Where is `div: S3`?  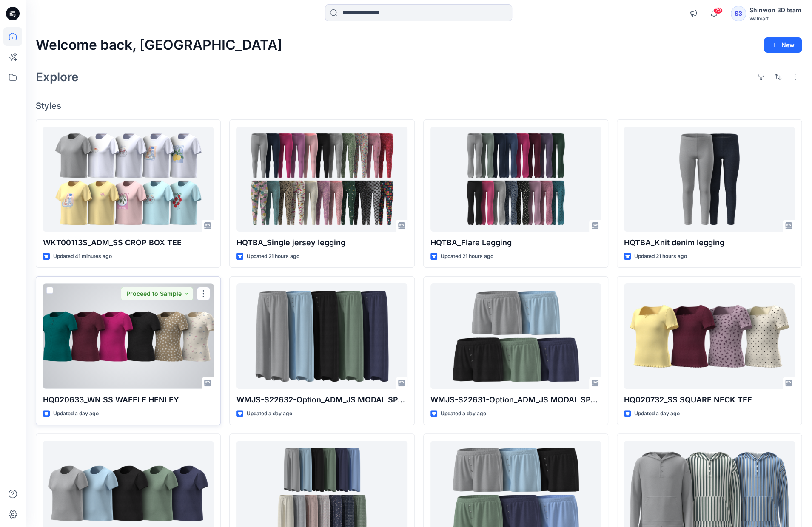 div: S3 is located at coordinates (738, 14).